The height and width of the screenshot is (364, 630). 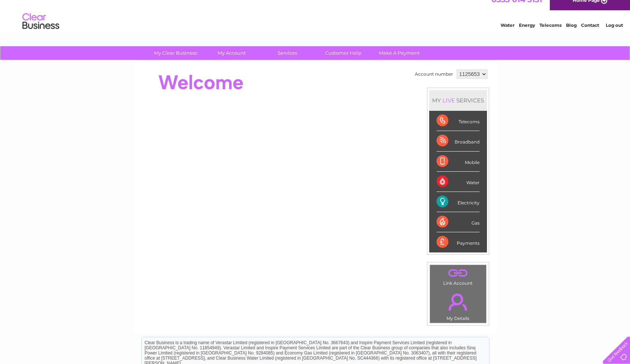 What do you see at coordinates (517, 8) in the screenshot?
I see `a: 0333 014 3131` at bounding box center [517, 8].